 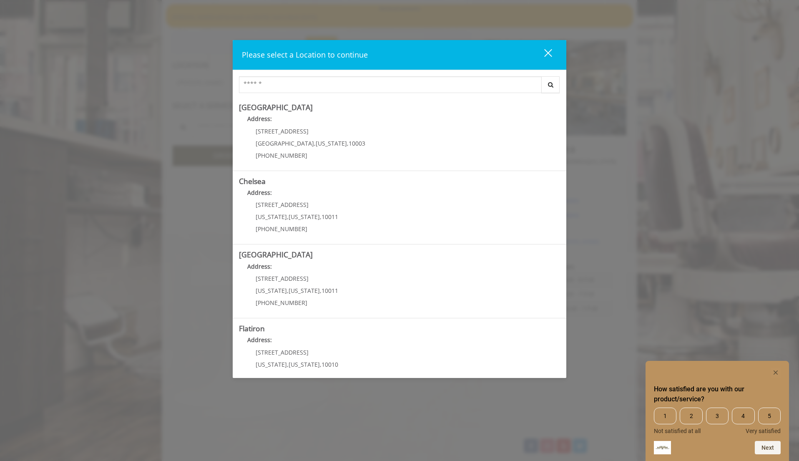 I want to click on div: Center Select, so click(x=400, y=87).